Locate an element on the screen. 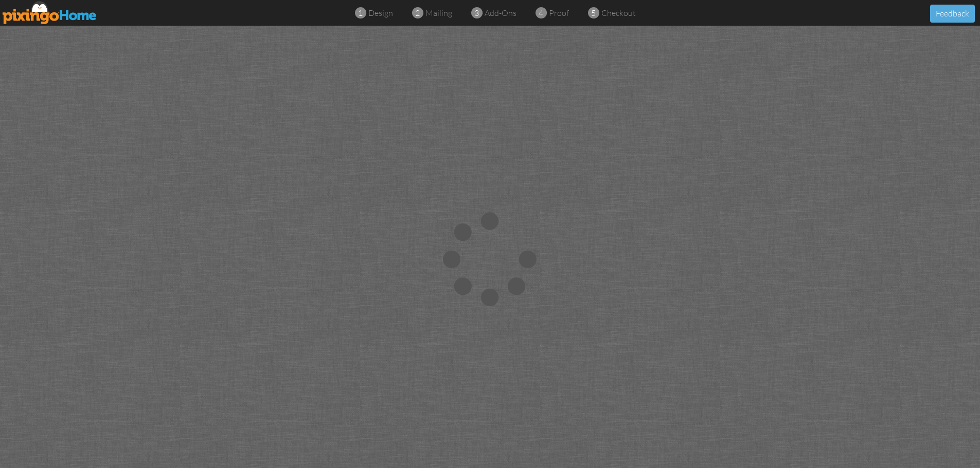 The width and height of the screenshot is (980, 468). img: pixingo logo is located at coordinates (50, 12).